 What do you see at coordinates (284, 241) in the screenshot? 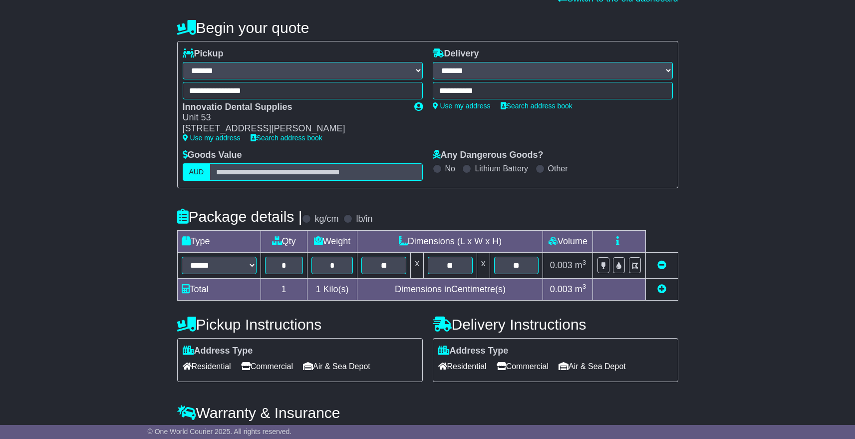
I see `td: Qty` at bounding box center [284, 241].